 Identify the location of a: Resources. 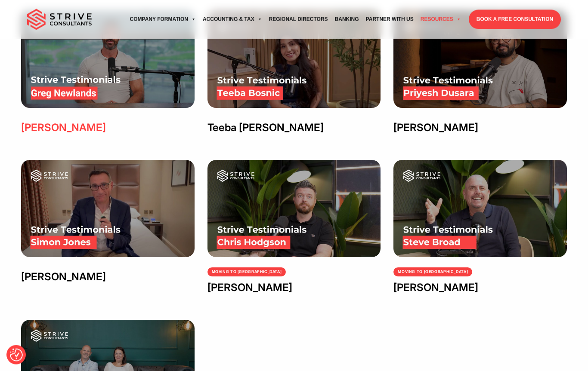
(441, 19).